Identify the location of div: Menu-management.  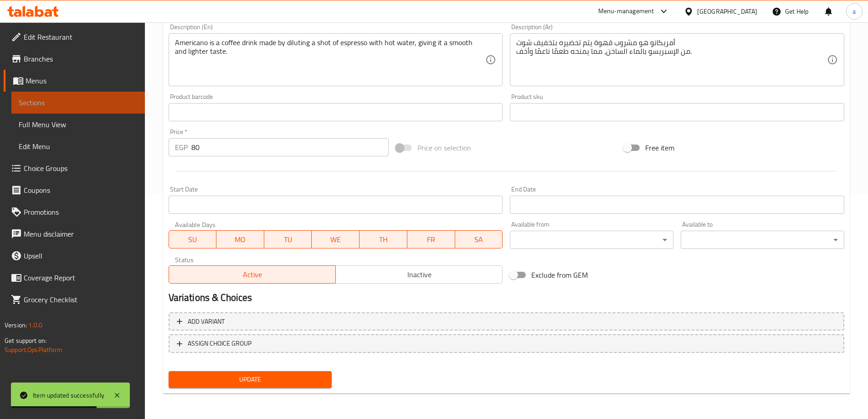
(626, 11).